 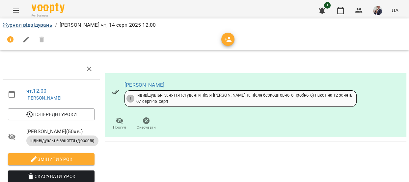 What do you see at coordinates (36, 90) in the screenshot?
I see `a: чт , 12:00` at bounding box center [36, 90].